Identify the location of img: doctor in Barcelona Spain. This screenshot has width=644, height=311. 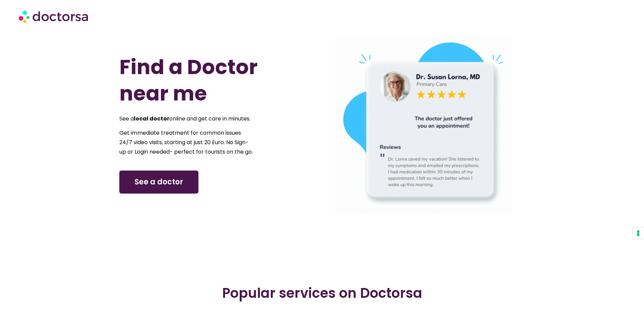
(423, 125).